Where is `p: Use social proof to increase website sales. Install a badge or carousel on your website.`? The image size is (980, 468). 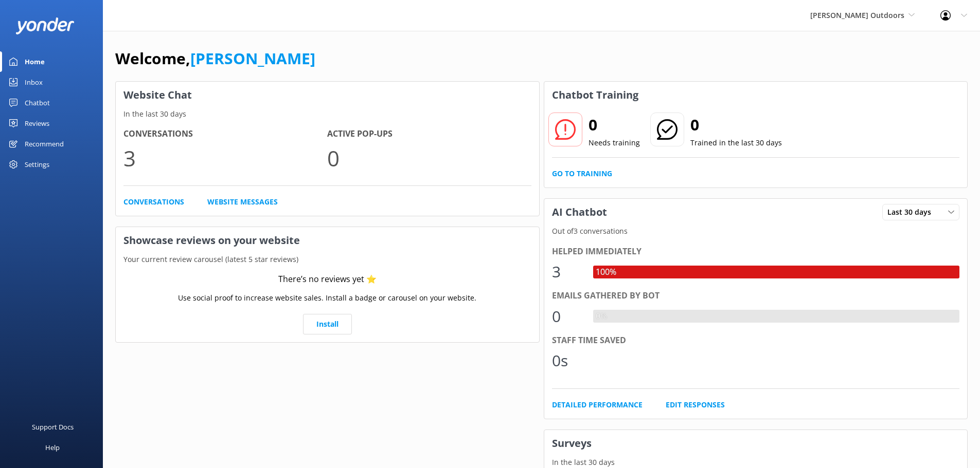
p: Use social proof to increase website sales. Install a badge or carousel on your website. is located at coordinates (327, 298).